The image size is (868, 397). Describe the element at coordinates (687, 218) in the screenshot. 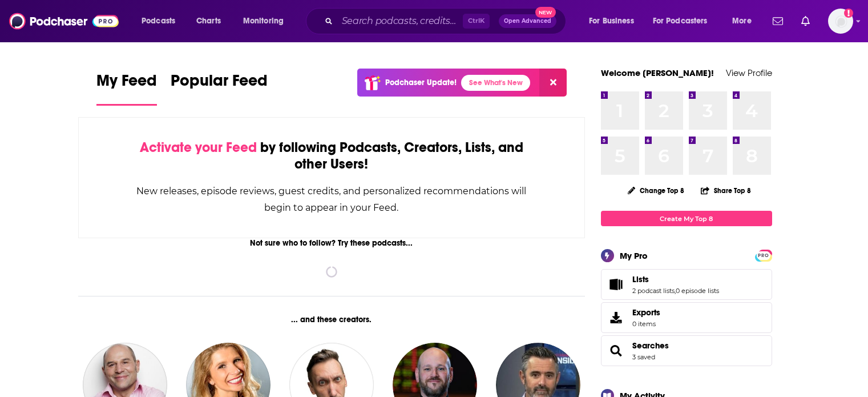

I see `a: Create My Top 8` at that location.